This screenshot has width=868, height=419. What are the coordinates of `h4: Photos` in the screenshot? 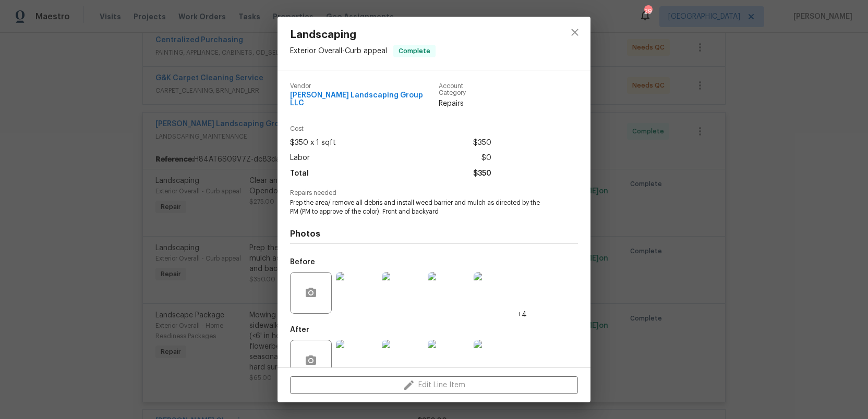 It's located at (434, 234).